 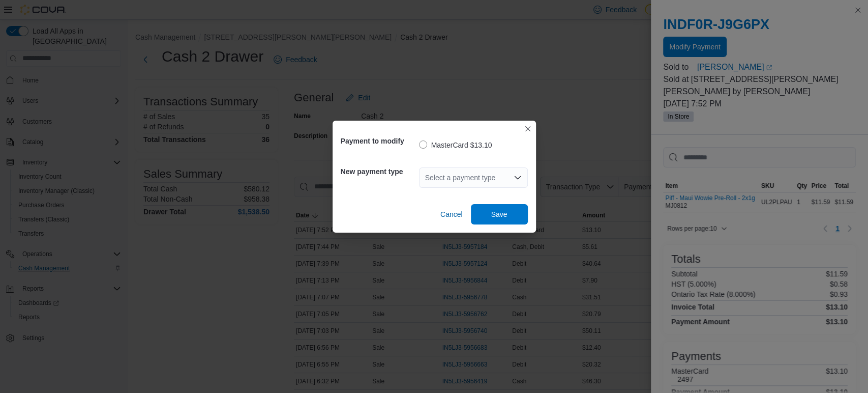 I want to click on button: Closes this modal window, so click(x=528, y=129).